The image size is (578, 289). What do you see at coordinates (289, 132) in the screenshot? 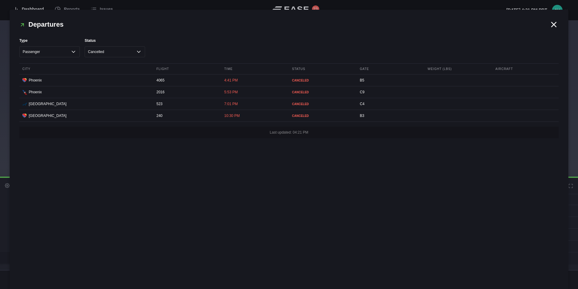
I see `div: Last updated: 04:21 PM` at bounding box center [289, 132].